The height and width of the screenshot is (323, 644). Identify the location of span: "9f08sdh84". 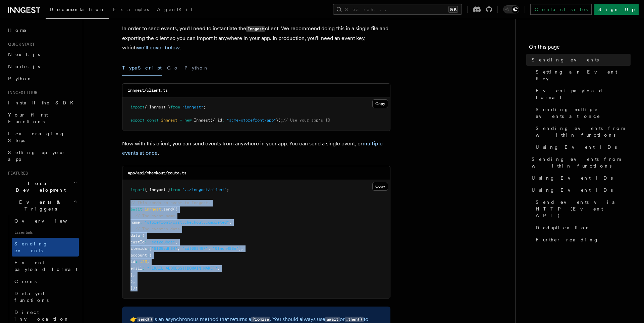
(164, 249).